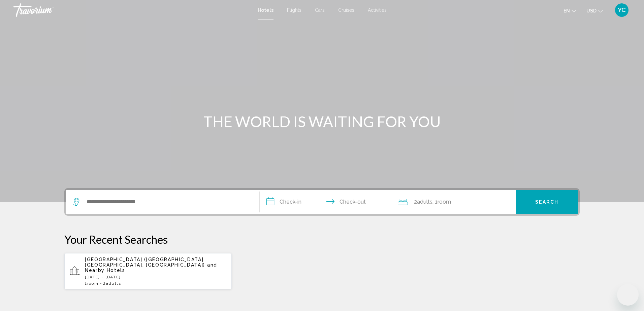 The width and height of the screenshot is (644, 311). Describe the element at coordinates (322, 239) in the screenshot. I see `p: Your Recent Searches` at that location.